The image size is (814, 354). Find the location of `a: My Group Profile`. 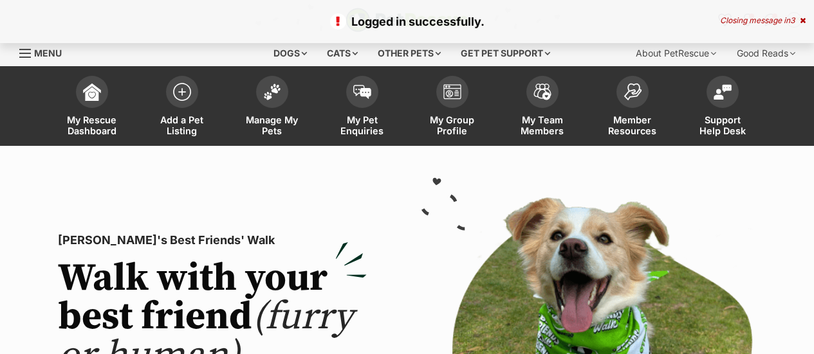

a: My Group Profile is located at coordinates (452, 107).